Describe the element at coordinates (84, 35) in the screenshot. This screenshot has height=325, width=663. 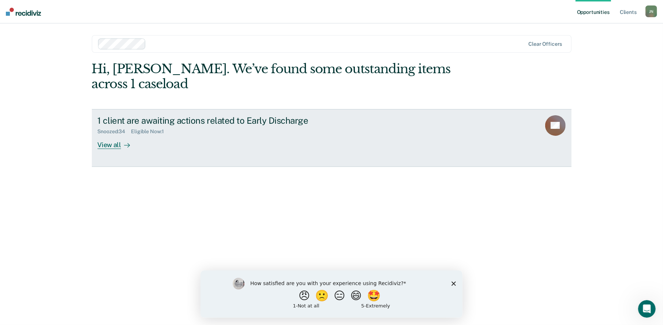
I see `div: 1 - Not at all` at that location.